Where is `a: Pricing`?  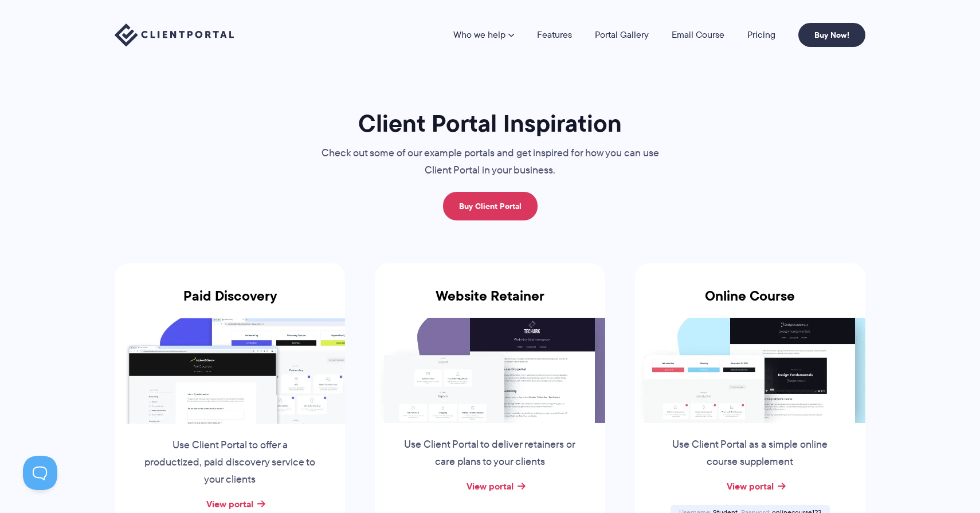
a: Pricing is located at coordinates (761, 35).